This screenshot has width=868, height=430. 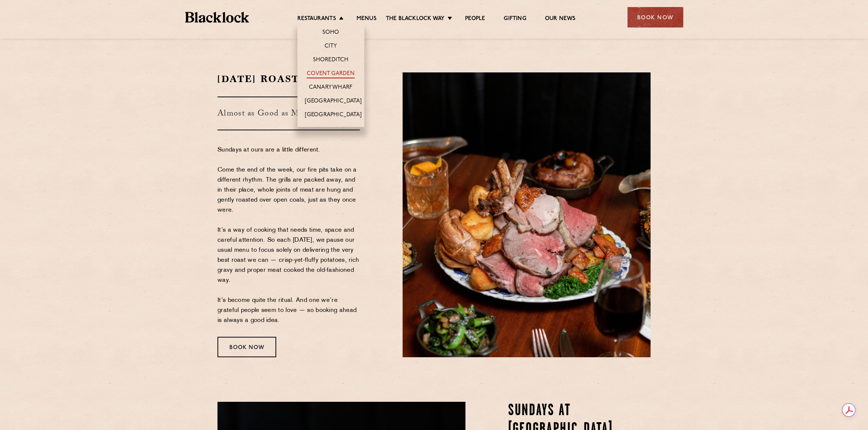 What do you see at coordinates (560, 19) in the screenshot?
I see `a: Our News` at bounding box center [560, 19].